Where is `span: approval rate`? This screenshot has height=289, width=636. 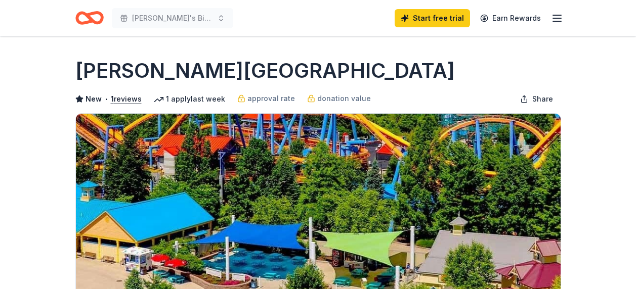
span: approval rate is located at coordinates (271, 99).